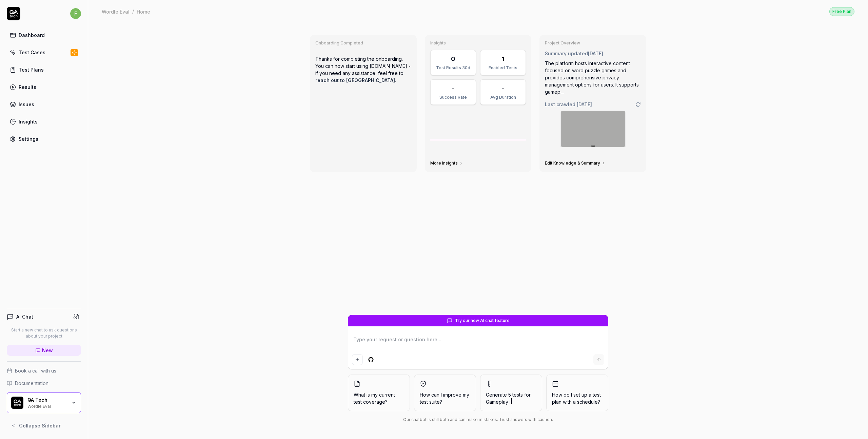  What do you see at coordinates (363, 43) in the screenshot?
I see `h3: Onboarding Completed` at bounding box center [363, 43].